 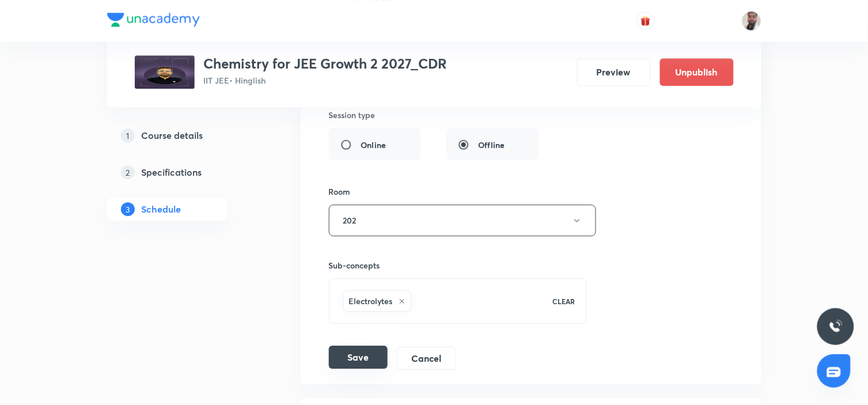 I want to click on h6: Session type, so click(x=352, y=115).